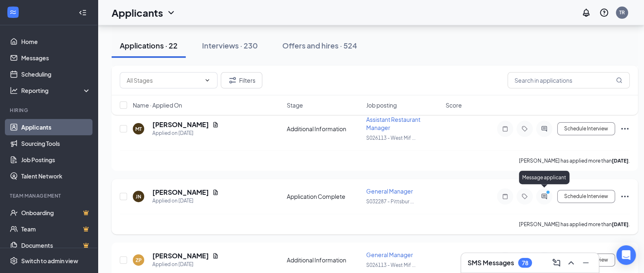 This screenshot has height=273, width=644. What do you see at coordinates (586, 263) in the screenshot?
I see `button: Minimize` at bounding box center [586, 263].